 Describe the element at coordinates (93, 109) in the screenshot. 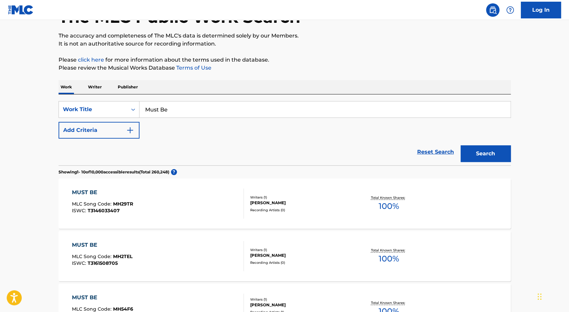

I see `div: Work Title` at that location.